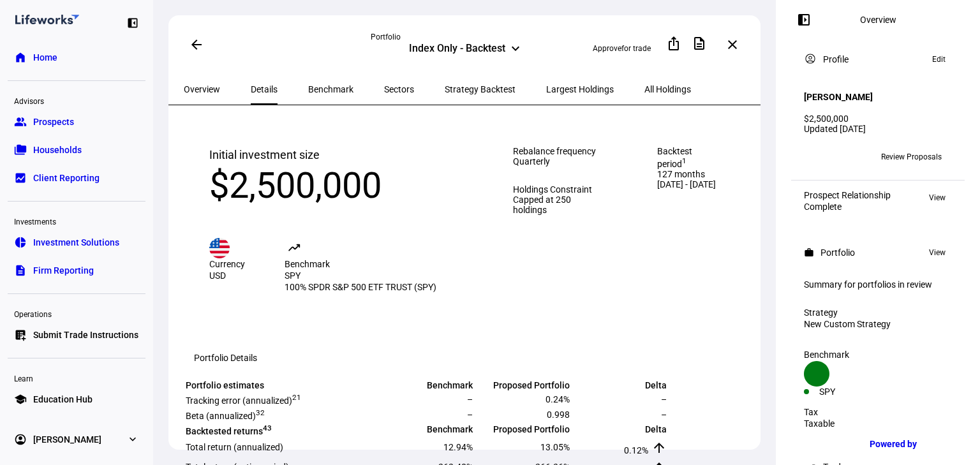 The width and height of the screenshot is (980, 465). Describe the element at coordinates (76, 242) in the screenshot. I see `span: Investment Solutions` at that location.